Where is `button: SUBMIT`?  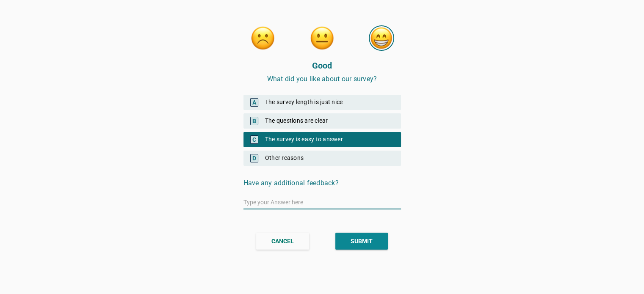 button: SUBMIT is located at coordinates (361, 241).